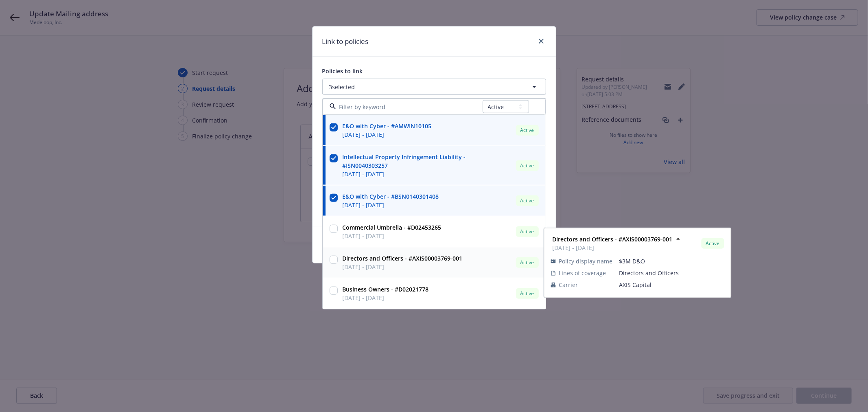 The height and width of the screenshot is (412, 868). What do you see at coordinates (586, 261) in the screenshot?
I see `span: Policy display name` at bounding box center [586, 261].